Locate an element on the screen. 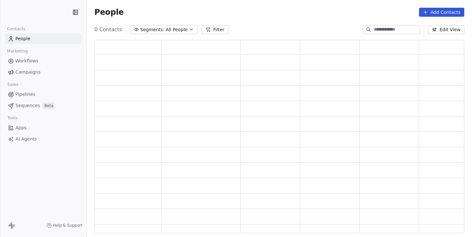  a: SequencesBeta is located at coordinates (43, 105).